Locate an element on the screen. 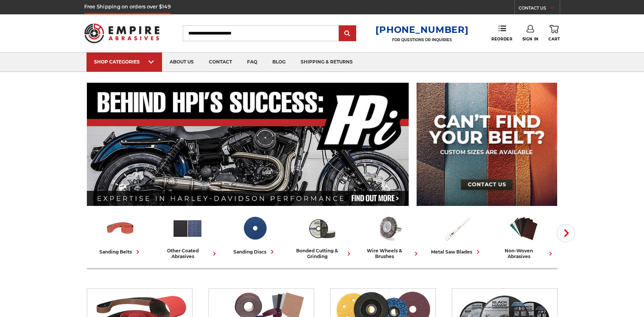 The image size is (644, 317). span: Reorder is located at coordinates (502, 39).